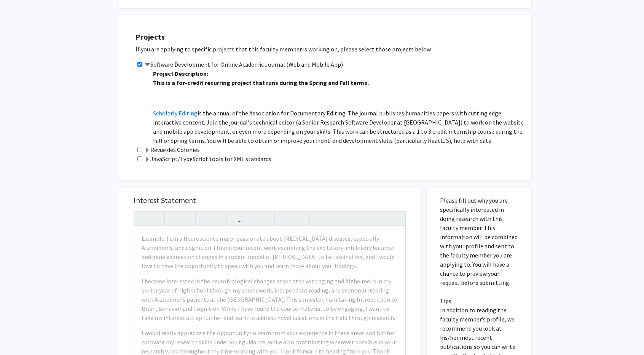 The height and width of the screenshot is (355, 644). I want to click on p: I became interested in the neurobiological changes associated with aging and Alzheimer’s in my se..., so click(269, 300).